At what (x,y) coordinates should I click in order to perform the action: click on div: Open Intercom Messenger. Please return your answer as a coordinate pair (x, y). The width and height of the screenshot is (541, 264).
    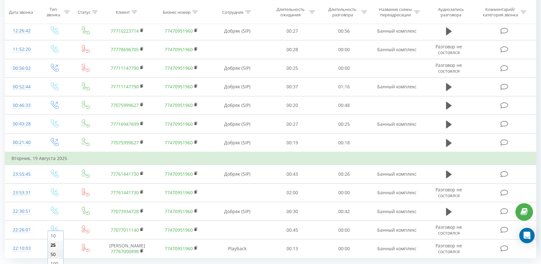
    Looking at the image, I should click on (527, 236).